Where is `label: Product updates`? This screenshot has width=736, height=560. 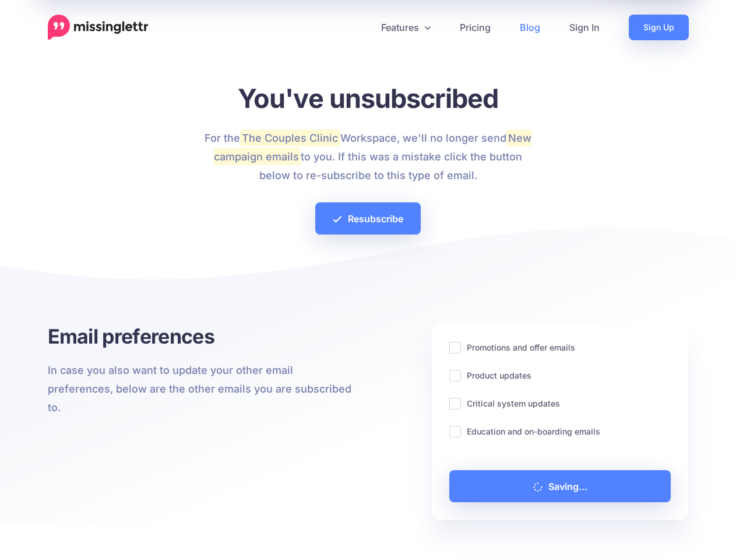
label: Product updates is located at coordinates (499, 375).